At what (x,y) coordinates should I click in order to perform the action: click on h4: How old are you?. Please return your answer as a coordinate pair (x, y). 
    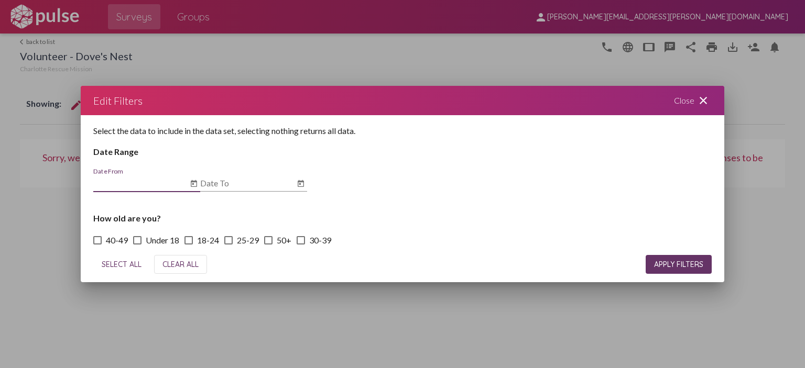
    Looking at the image, I should click on (402, 218).